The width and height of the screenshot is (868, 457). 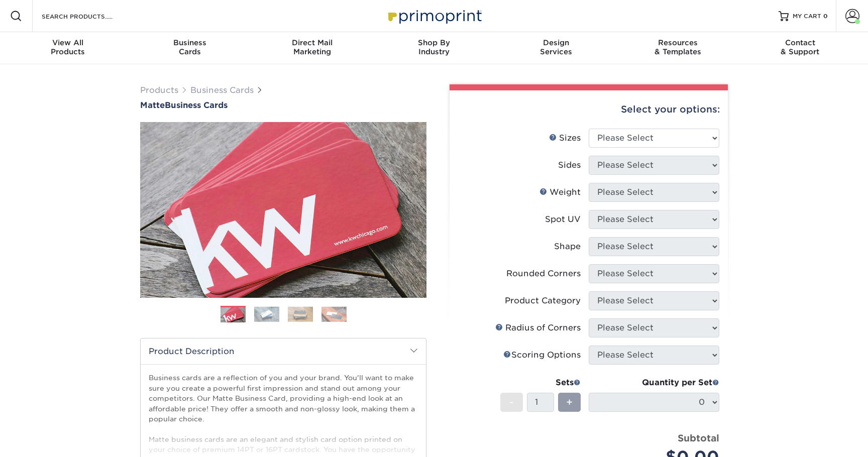 I want to click on div: Services, so click(x=556, y=47).